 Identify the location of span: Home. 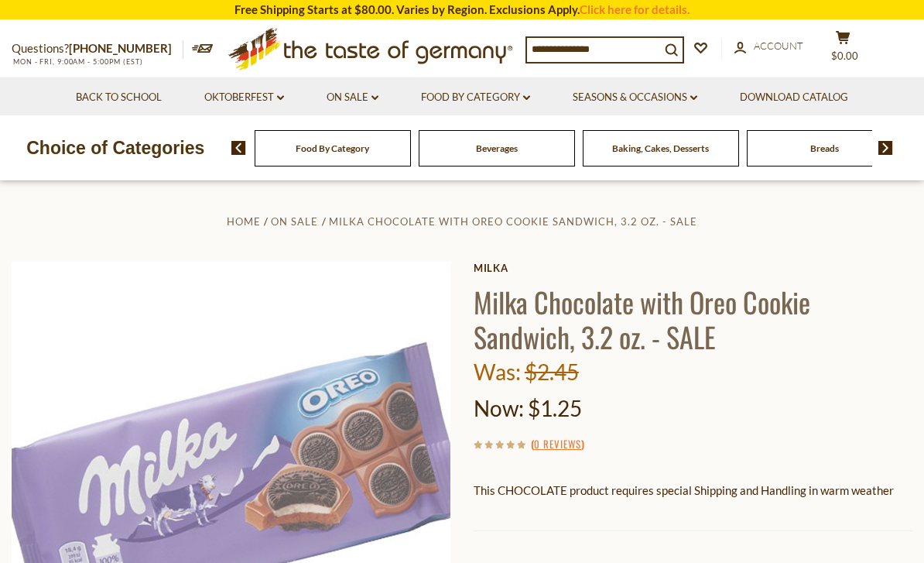
(243, 221).